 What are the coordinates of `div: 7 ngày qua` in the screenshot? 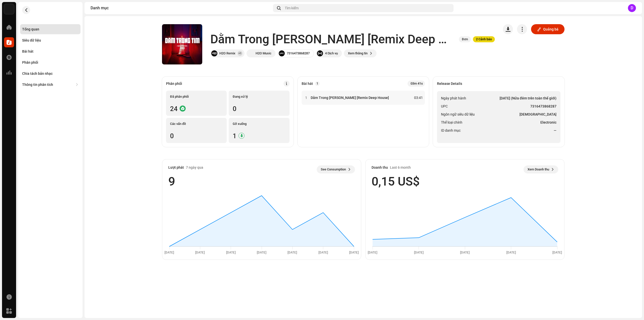 It's located at (195, 168).